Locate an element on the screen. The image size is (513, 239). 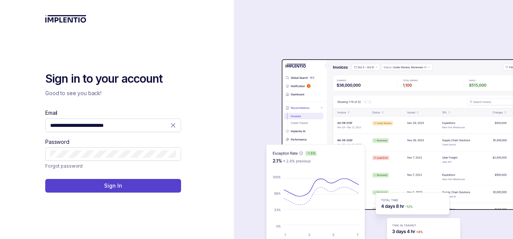
a: Link Forgot password is located at coordinates (64, 166).